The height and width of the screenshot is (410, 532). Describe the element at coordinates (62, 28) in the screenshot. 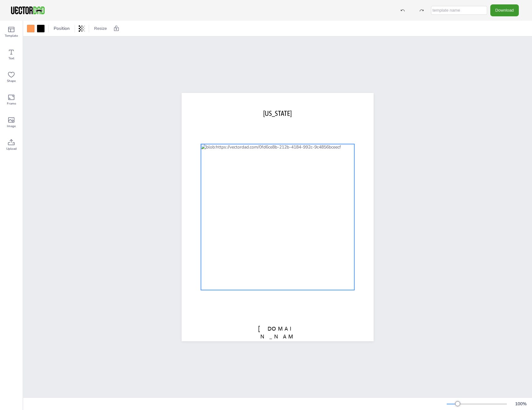

I see `span: Position` at that location.